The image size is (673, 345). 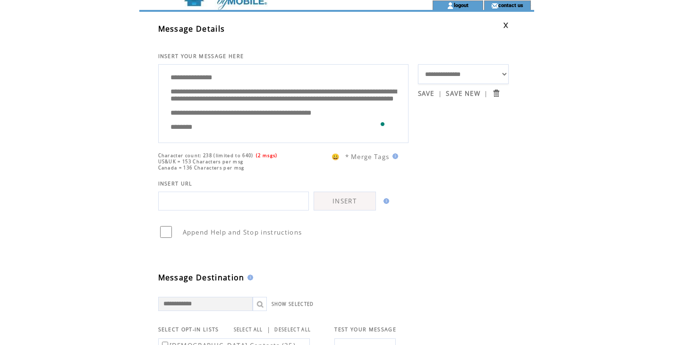 What do you see at coordinates (494, 6) in the screenshot?
I see `img: contact_us_icon.gif` at bounding box center [494, 6].